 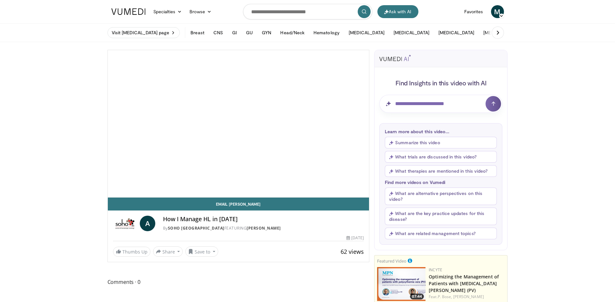 I want to click on h4: Find Insights in this video with AI, so click(x=441, y=83).